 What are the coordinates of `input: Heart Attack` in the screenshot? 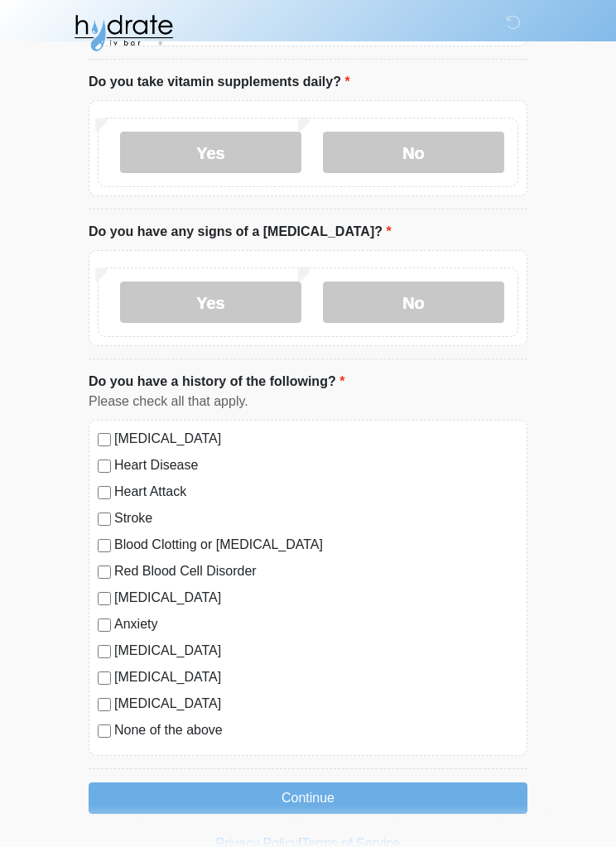 It's located at (104, 493).